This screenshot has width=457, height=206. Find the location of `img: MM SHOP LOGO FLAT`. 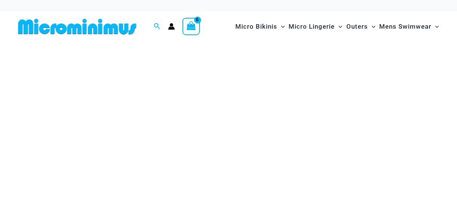

img: MM SHOP LOGO FLAT is located at coordinates (77, 26).